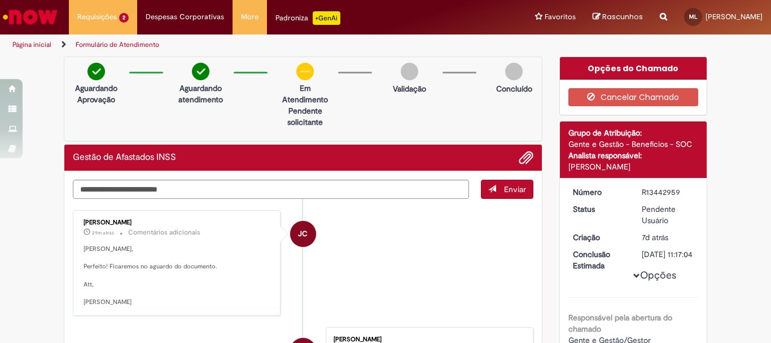 The width and height of the screenshot is (771, 343). What do you see at coordinates (257, 45) in the screenshot?
I see `ul: Trilhas de página` at bounding box center [257, 45].